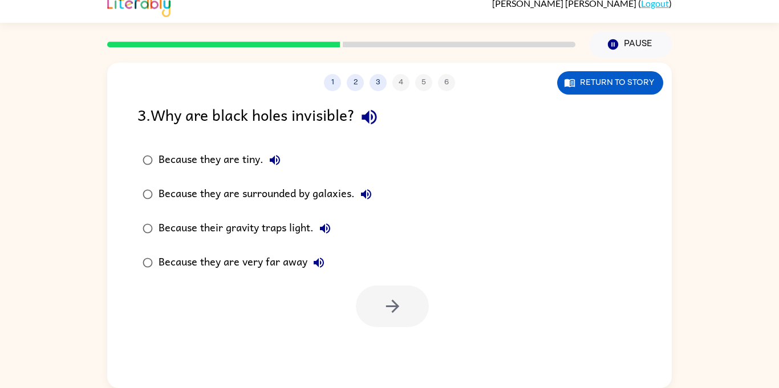 Image resolution: width=779 pixels, height=388 pixels. What do you see at coordinates (366, 194) in the screenshot?
I see `button: Because they are surrounded by galaxies.` at bounding box center [366, 194].